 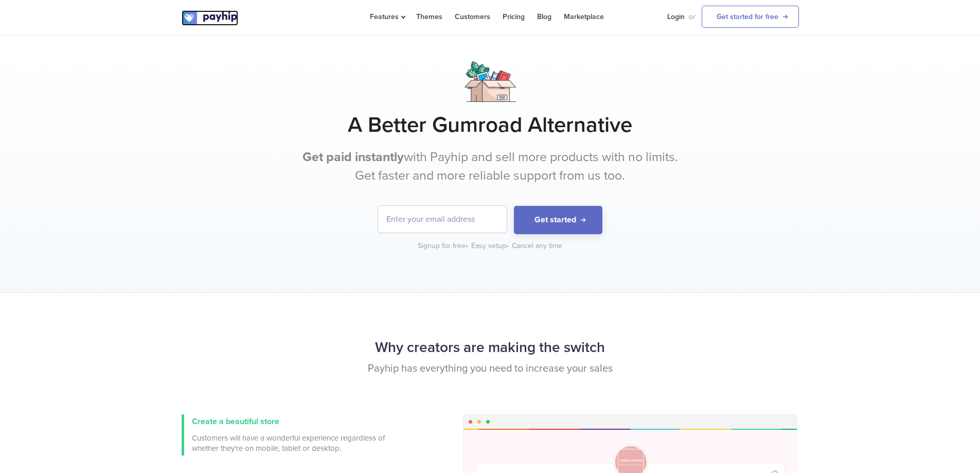 What do you see at coordinates (491, 369) in the screenshot?
I see `p: Payhip has everything you need to increase your sales` at bounding box center [491, 369].